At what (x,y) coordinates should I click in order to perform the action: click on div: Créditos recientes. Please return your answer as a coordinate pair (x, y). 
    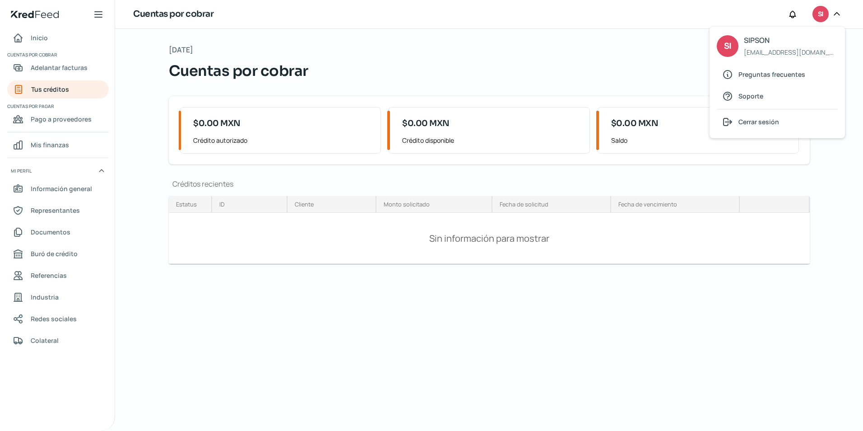
    Looking at the image, I should click on (490, 184).